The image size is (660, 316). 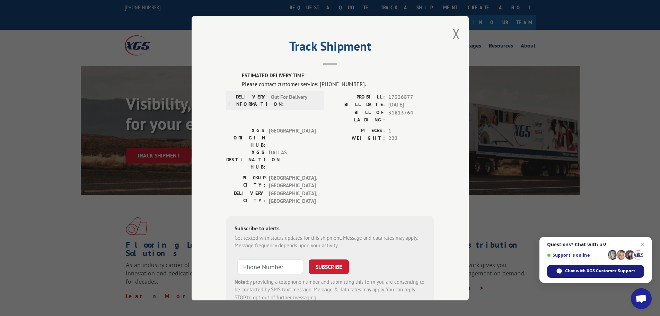 I want to click on button: SUBSCRIBE, so click(x=329, y=266).